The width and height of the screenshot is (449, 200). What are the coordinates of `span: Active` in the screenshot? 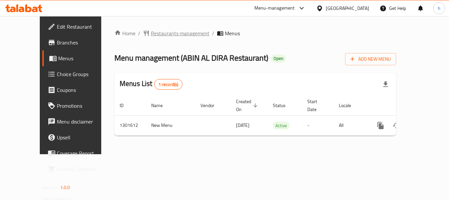 It's located at (281, 125).